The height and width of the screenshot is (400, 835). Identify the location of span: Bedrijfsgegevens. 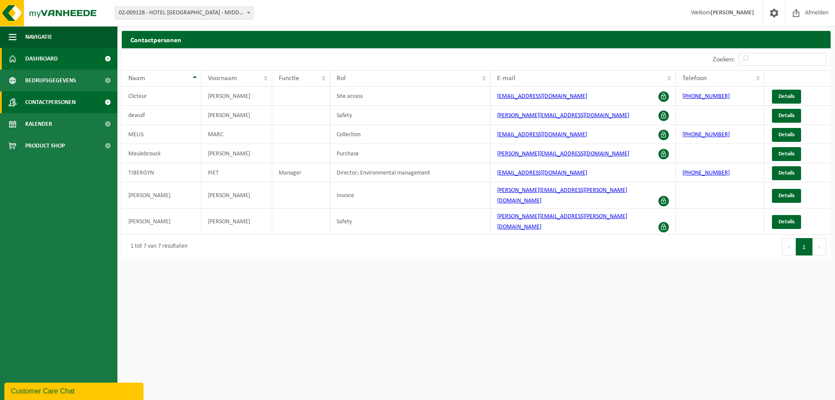
(50, 80).